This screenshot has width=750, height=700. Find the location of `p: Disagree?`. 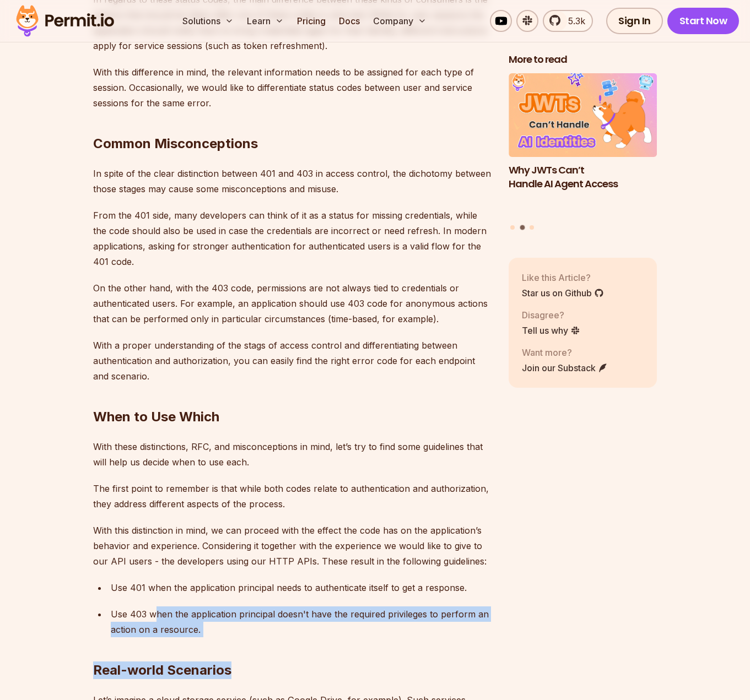

p: Disagree? is located at coordinates (551, 314).